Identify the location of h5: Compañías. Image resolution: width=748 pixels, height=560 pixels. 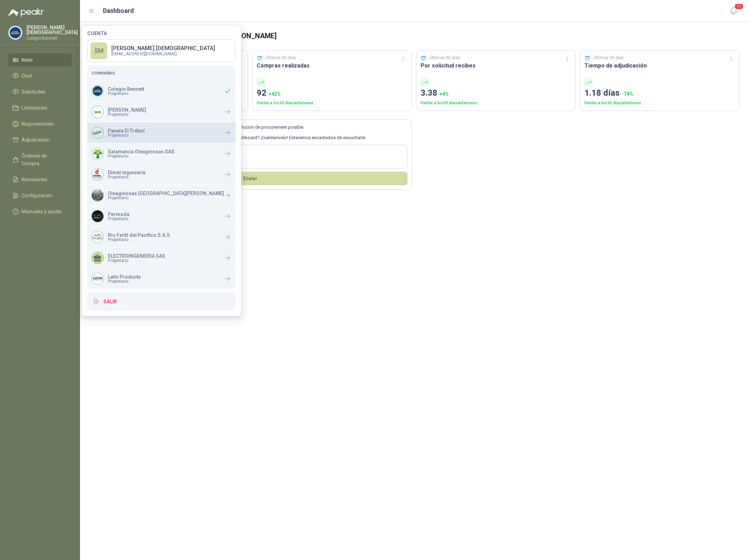
(161, 73).